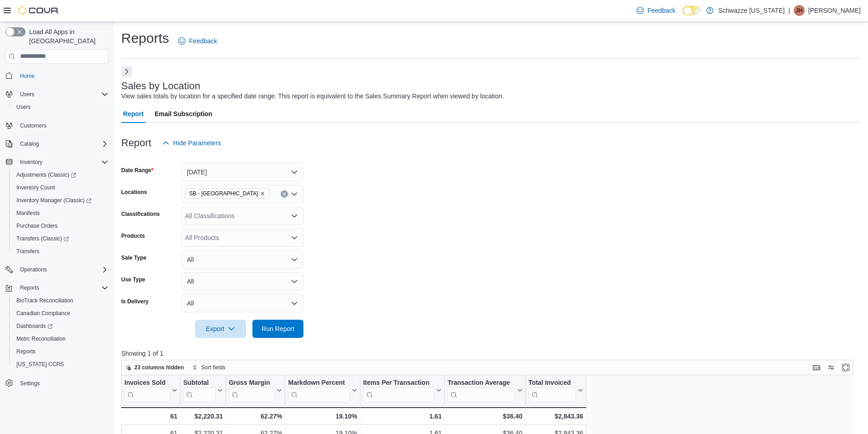 This screenshot has width=868, height=434. Describe the element at coordinates (145, 38) in the screenshot. I see `h1: Reports` at that location.